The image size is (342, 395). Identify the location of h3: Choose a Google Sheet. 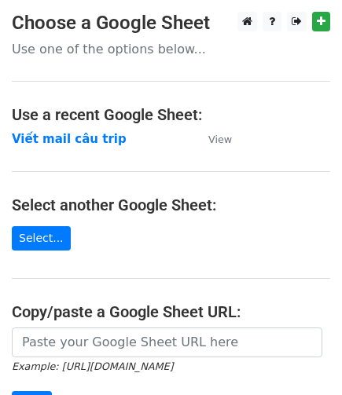
(171, 23).